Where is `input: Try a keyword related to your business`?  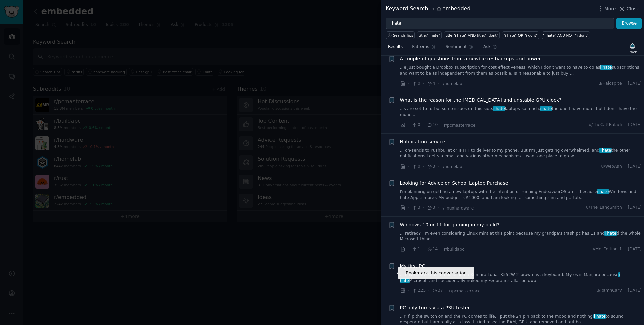 input: Try a keyword related to your business is located at coordinates (500, 24).